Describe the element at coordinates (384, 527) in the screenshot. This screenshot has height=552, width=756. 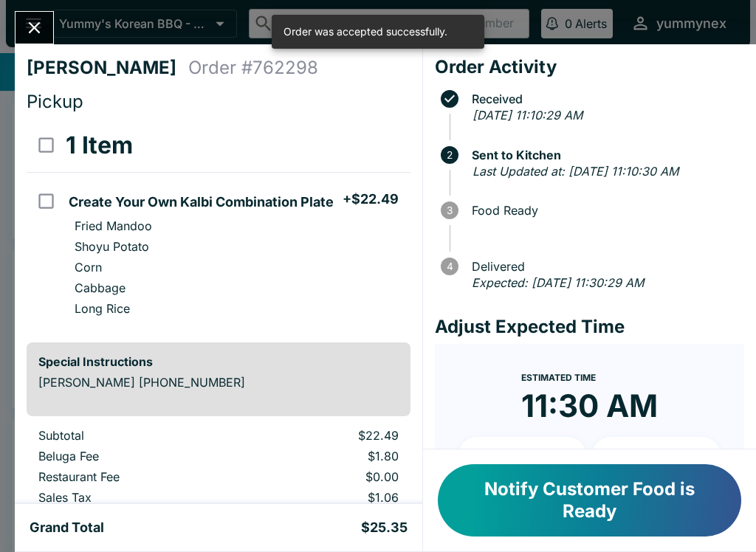
I see `h5: $25.35` at that location.